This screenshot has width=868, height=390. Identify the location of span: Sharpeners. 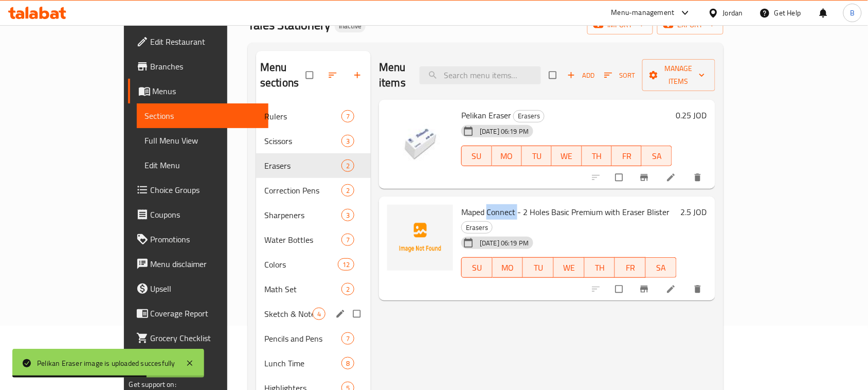
(303, 215).